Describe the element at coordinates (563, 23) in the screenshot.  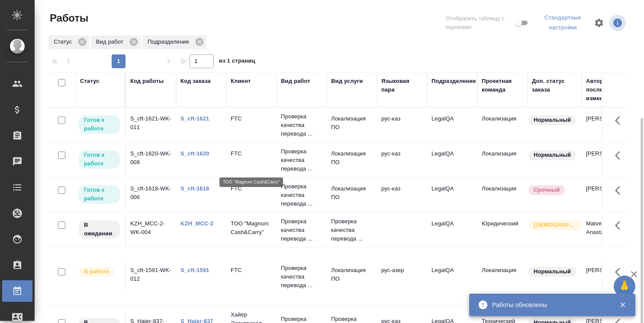
I see `div: split button` at that location.